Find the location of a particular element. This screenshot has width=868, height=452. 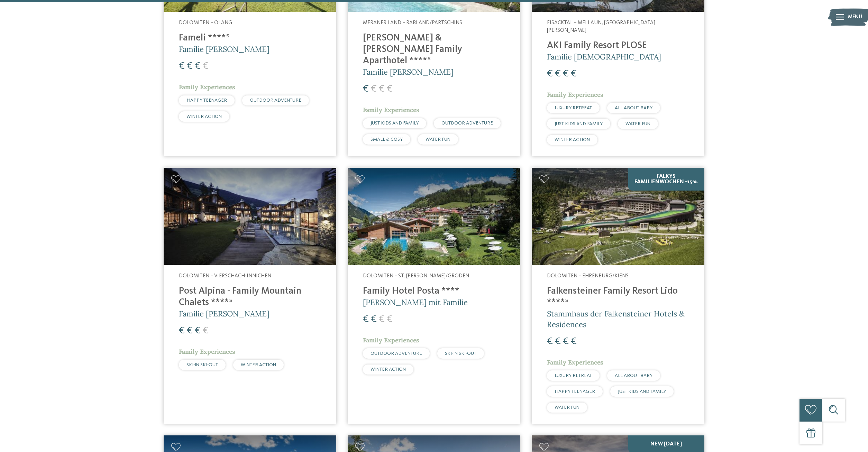

span: Dolomiten – Ehrenburg/Kiens is located at coordinates (587, 276).